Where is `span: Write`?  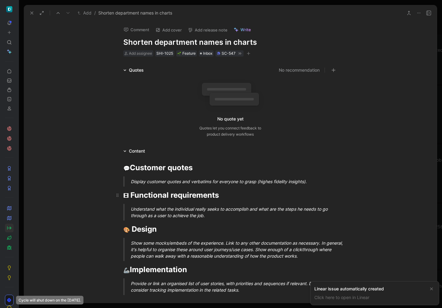
span: Write is located at coordinates (246, 30).